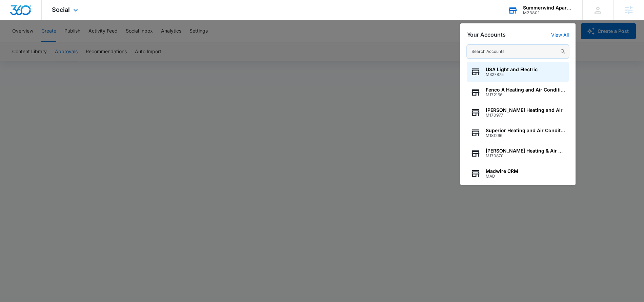  I want to click on span: Madwire CRM, so click(502, 171).